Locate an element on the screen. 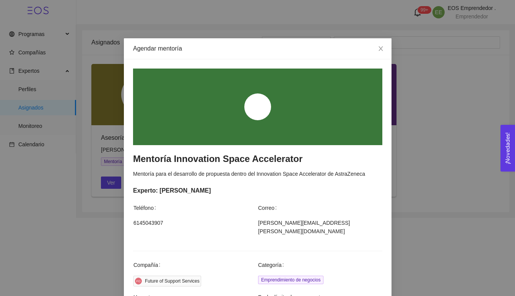 The width and height of the screenshot is (515, 296). span: 6145043907 is located at coordinates (195, 223).